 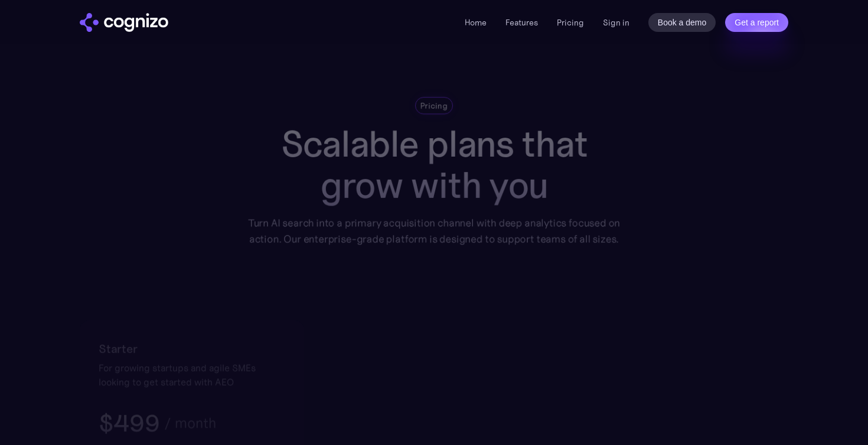 I want to click on a: Home, so click(x=476, y=22).